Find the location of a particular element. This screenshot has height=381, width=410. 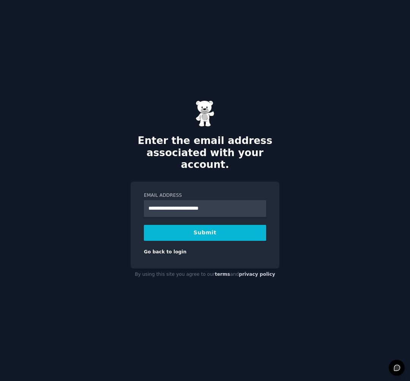

button: Submit is located at coordinates (205, 233).